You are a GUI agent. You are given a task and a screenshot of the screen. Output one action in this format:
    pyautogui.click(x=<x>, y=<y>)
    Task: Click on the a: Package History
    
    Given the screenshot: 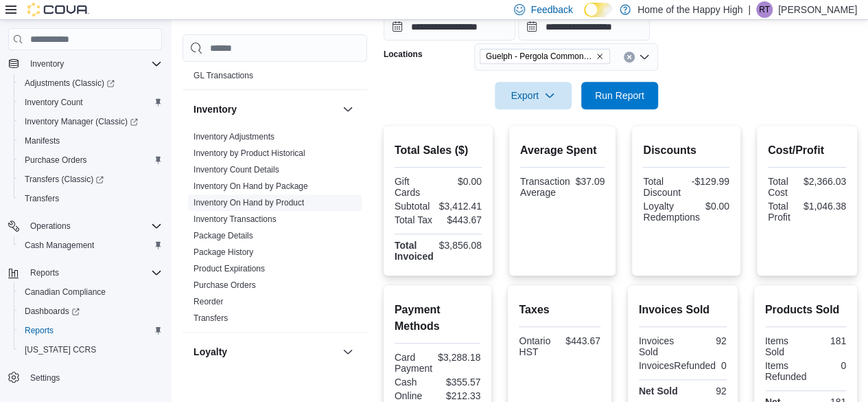 What is the action you would take?
    pyautogui.click(x=223, y=252)
    